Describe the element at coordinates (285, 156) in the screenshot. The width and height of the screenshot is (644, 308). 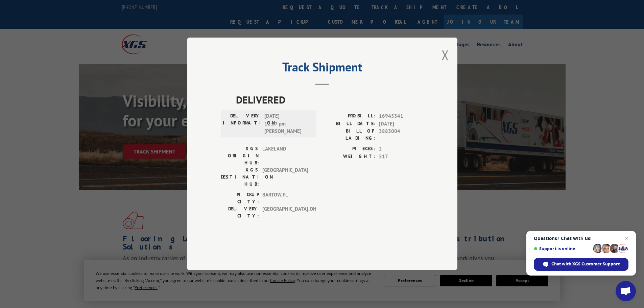
I see `span: LAKELAND` at that location.